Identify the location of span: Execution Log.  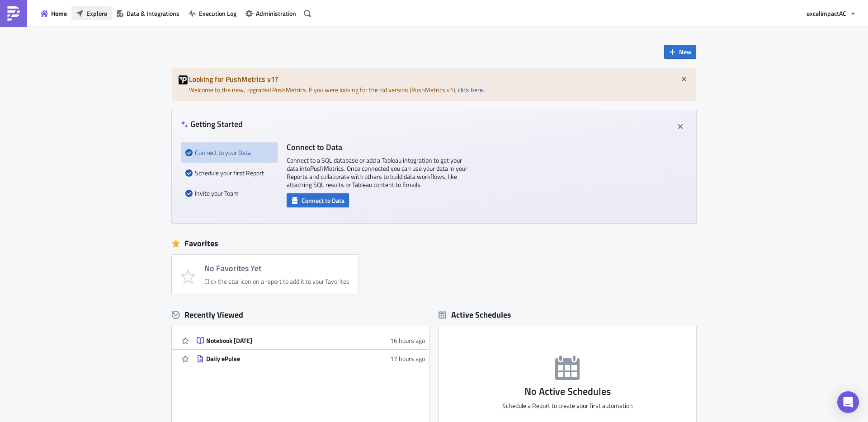
(217, 13).